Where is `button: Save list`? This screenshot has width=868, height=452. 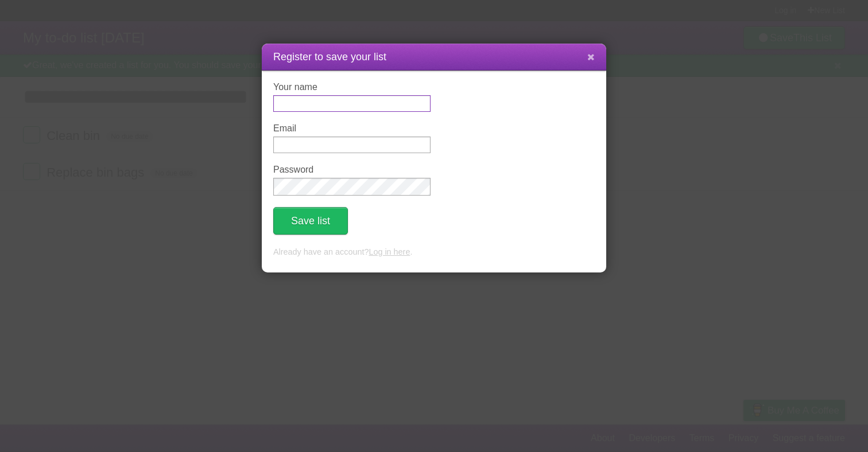
button: Save list is located at coordinates (311, 221).